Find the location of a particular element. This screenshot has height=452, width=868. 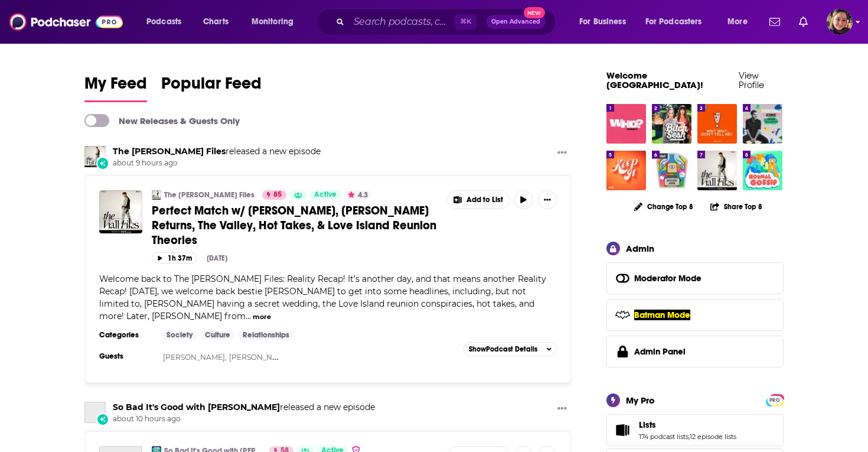

a: Society is located at coordinates (180, 335).